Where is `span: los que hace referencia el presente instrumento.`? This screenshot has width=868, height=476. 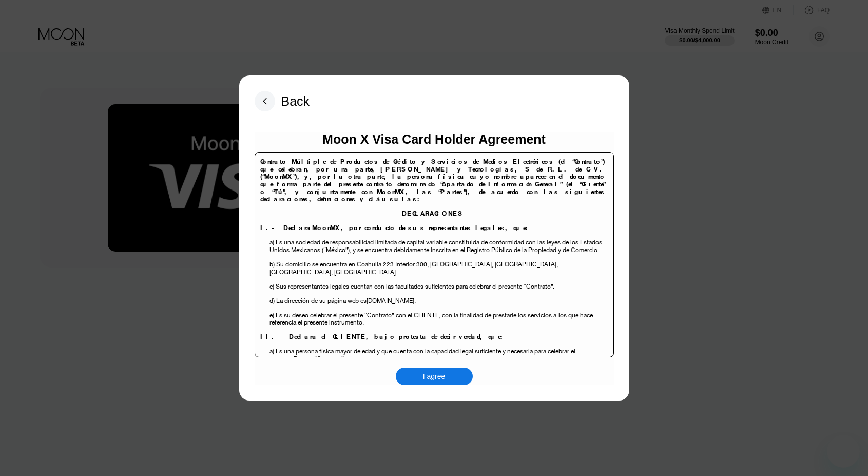
span: los que hace referencia el presente instrumento. is located at coordinates (432, 319).